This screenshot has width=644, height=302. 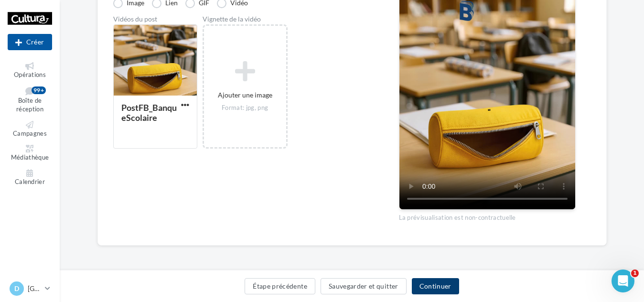 I want to click on a: Opérations, so click(x=30, y=70).